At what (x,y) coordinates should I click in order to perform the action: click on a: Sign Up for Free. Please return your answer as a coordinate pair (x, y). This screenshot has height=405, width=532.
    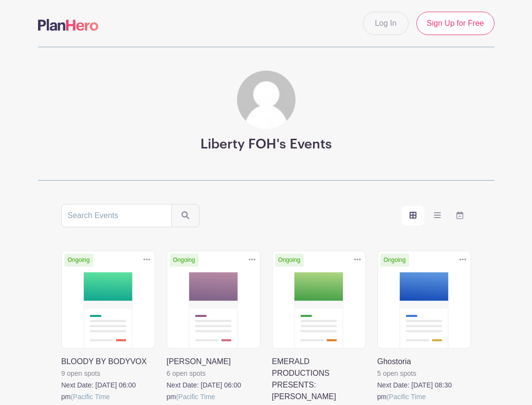
    Looking at the image, I should click on (455, 24).